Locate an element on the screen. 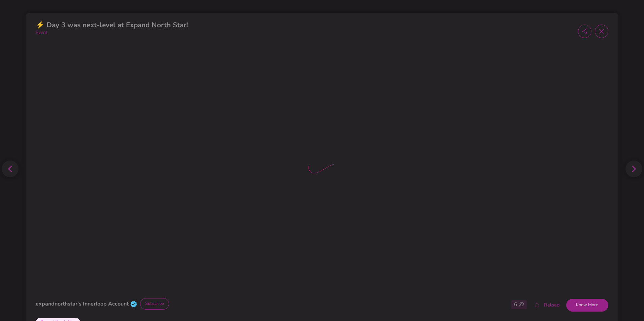 Image resolution: width=644 pixels, height=321 pixels. button: Know More is located at coordinates (587, 305).